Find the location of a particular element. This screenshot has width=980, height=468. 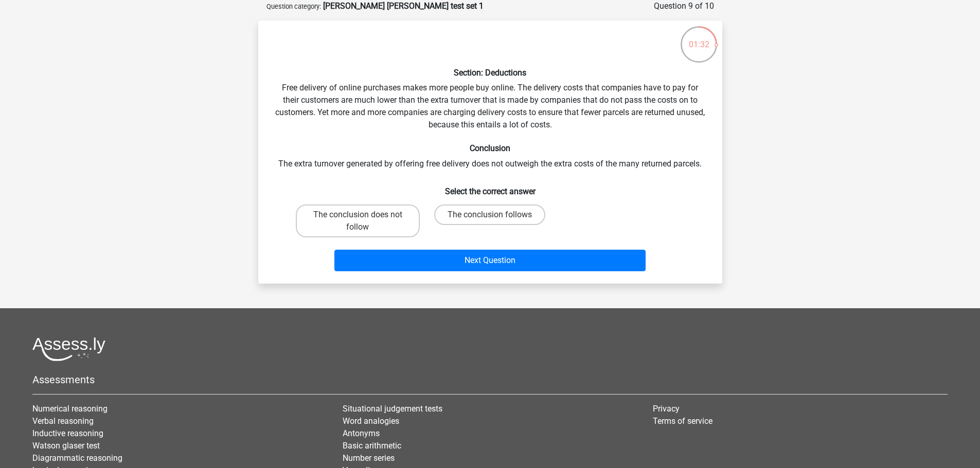

label: The conclusion follows is located at coordinates (490, 215).